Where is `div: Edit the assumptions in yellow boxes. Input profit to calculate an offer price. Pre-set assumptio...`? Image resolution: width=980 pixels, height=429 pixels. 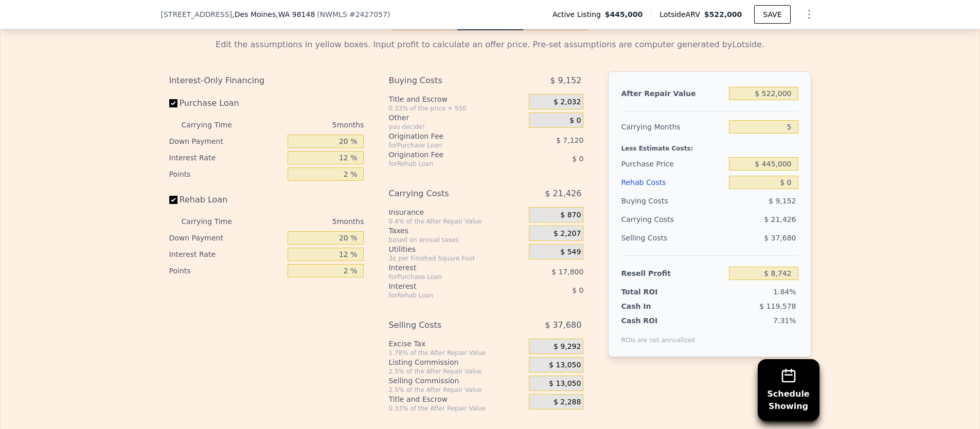
div: Edit the assumptions in yellow boxes. Input profit to calculate an offer price. Pre-set assumptio... is located at coordinates (490, 45).